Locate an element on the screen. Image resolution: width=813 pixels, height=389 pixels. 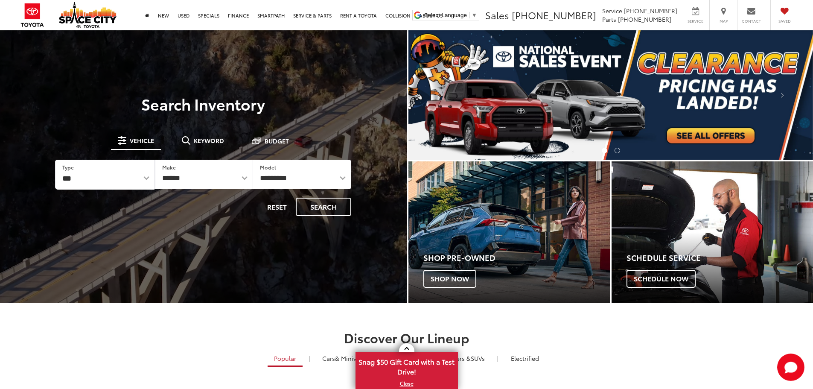
span: Keyword is located at coordinates (209, 140).